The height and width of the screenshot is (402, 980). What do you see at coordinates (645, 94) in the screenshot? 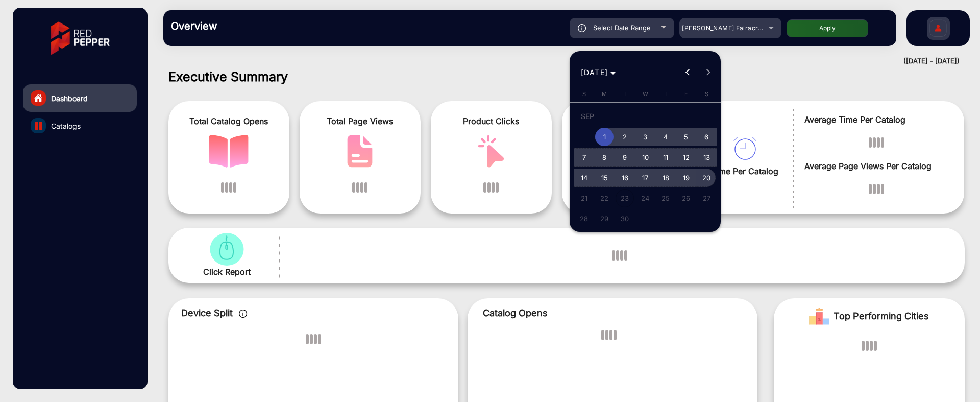
I see `span: W` at bounding box center [645, 94].